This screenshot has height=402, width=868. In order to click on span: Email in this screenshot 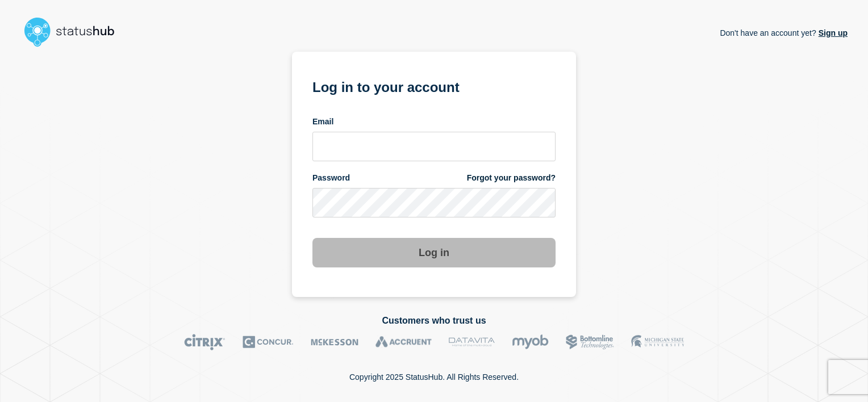, I will do `click(323, 122)`.